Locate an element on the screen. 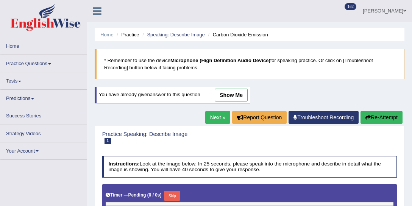 This screenshot has width=412, height=206. span: 1 is located at coordinates (108, 140).